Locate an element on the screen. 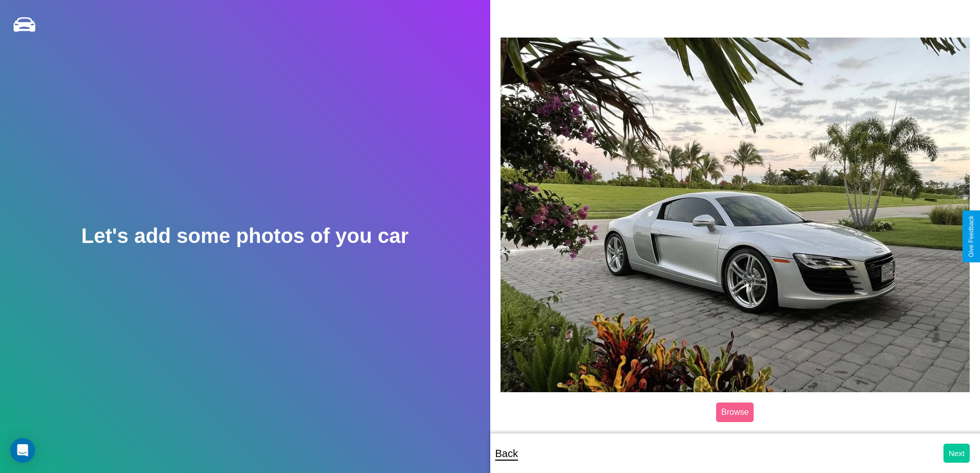 Image resolution: width=980 pixels, height=473 pixels. div: Give Feedback is located at coordinates (971, 236).